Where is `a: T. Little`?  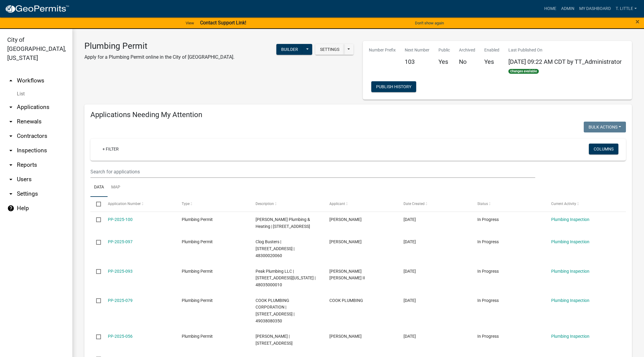 a: T. Little is located at coordinates (626, 9).